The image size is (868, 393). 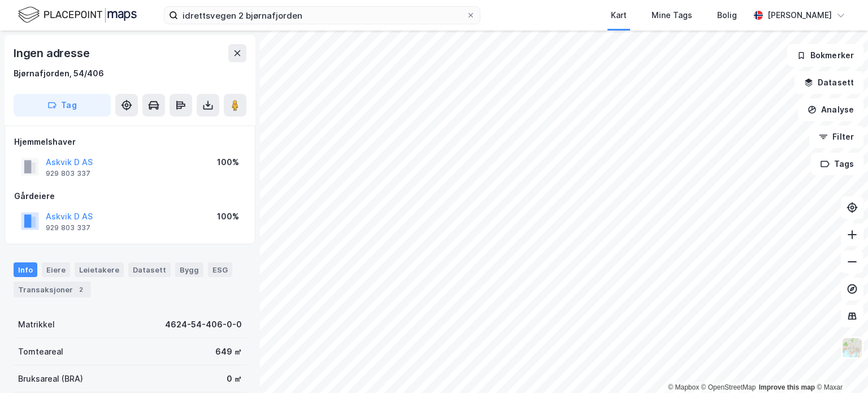 I want to click on button: Tags, so click(x=837, y=164).